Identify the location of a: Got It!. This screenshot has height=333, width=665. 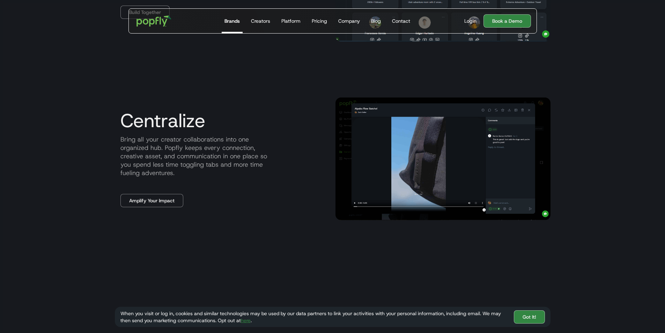
(529, 317).